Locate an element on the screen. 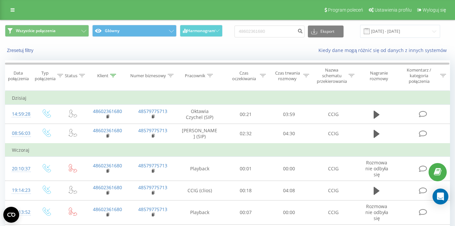  div: Typ połączenia is located at coordinates (45, 76).